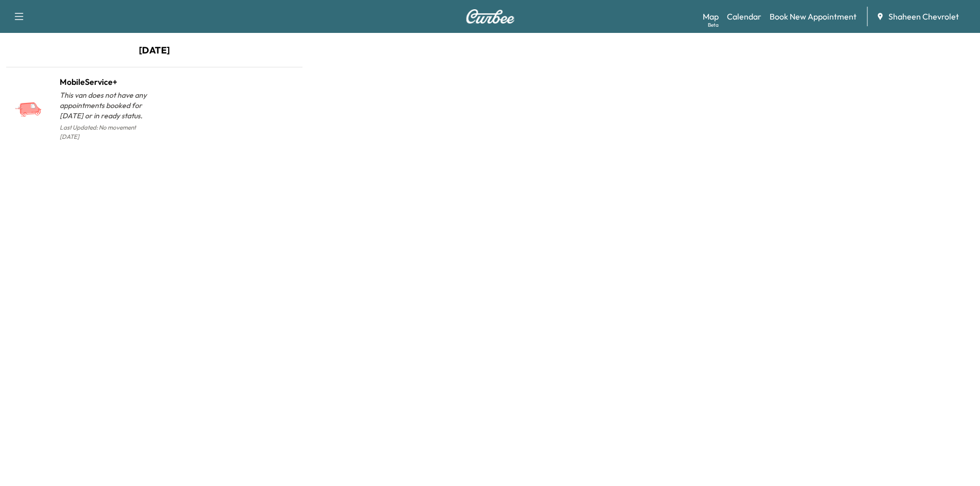 This screenshot has height=486, width=980. What do you see at coordinates (711, 16) in the screenshot?
I see `a: MapBeta` at bounding box center [711, 16].